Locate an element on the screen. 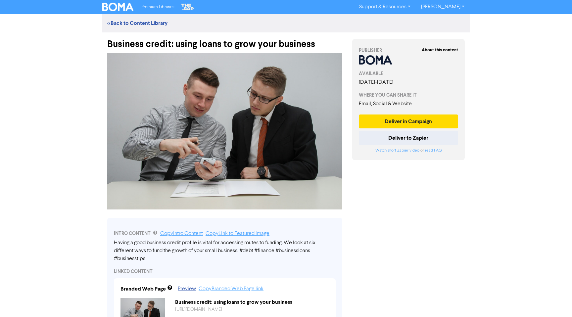 The width and height of the screenshot is (572, 317). div: INTRO CONTENT is located at coordinates (225, 234).